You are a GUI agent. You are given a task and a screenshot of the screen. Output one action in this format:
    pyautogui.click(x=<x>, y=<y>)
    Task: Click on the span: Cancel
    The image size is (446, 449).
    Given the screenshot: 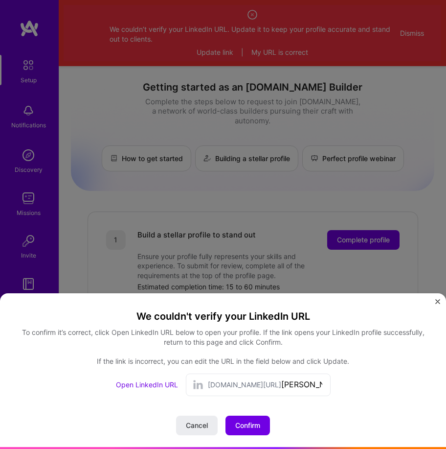 What is the action you would take?
    pyautogui.click(x=197, y=425)
    